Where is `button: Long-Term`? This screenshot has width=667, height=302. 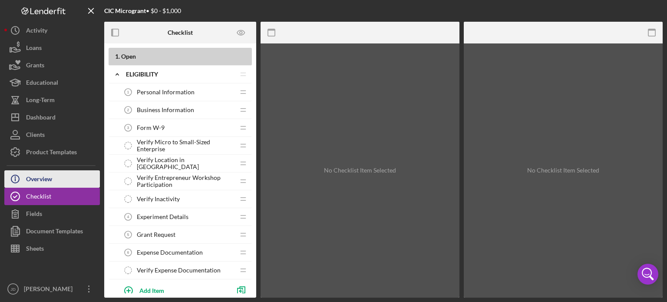
button: Long-Term is located at coordinates (52, 100).